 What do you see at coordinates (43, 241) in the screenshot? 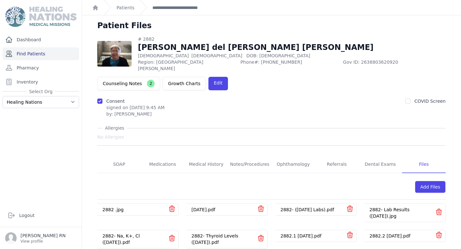
I see `p: View profile` at bounding box center [43, 241].